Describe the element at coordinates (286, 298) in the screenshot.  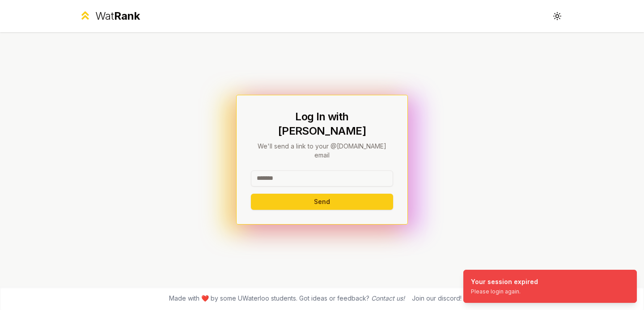
I see `span: Made with ❤️ by some UWaterloo students. Got ideas or feedback?` at that location.